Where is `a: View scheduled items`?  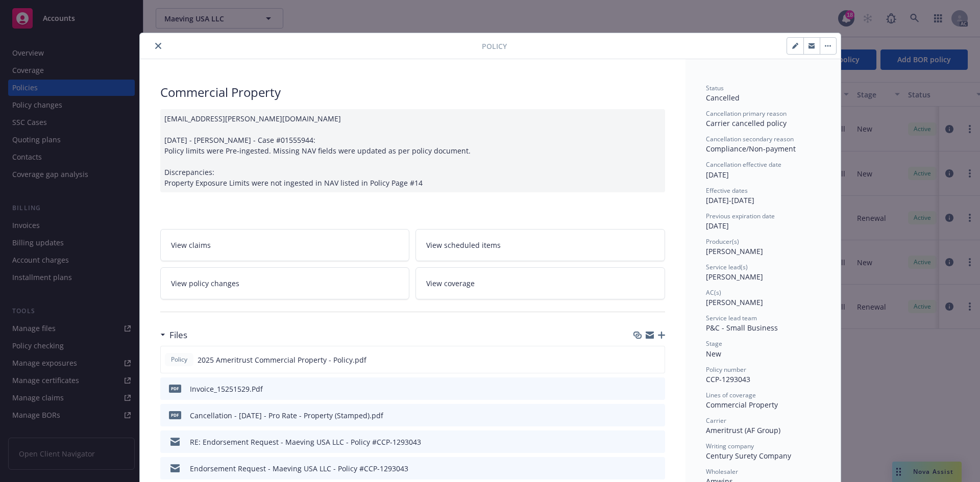
a: View scheduled items is located at coordinates (540, 245).